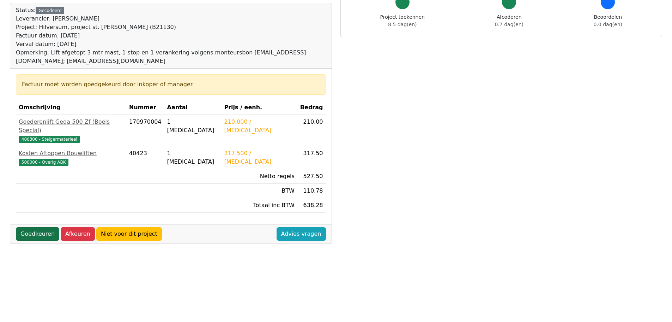 Image resolution: width=672 pixels, height=322 pixels. I want to click on td: BTW, so click(259, 191).